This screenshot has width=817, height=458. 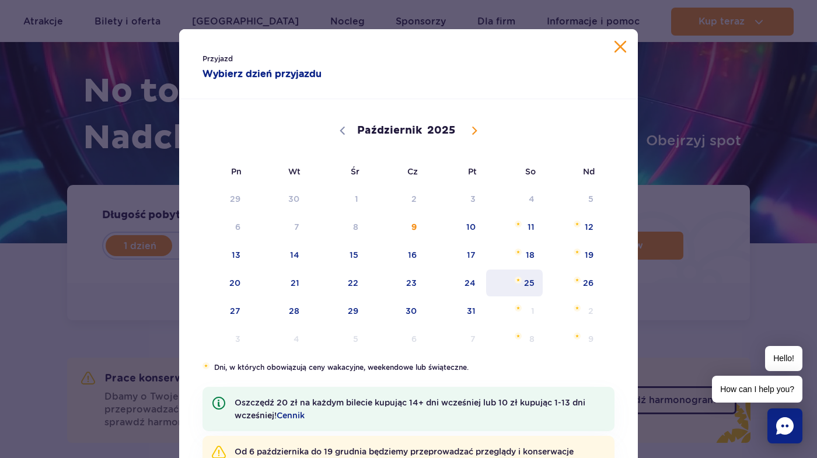 What do you see at coordinates (293, 74) in the screenshot?
I see `strong: Wybierz dzień przyjazdu` at bounding box center [293, 74].